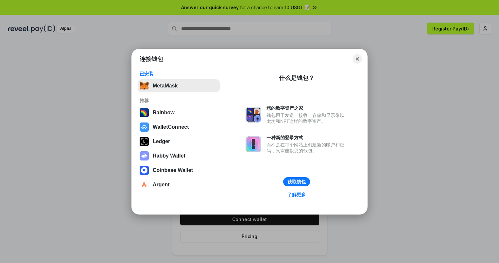 Image resolution: width=499 pixels, height=263 pixels. What do you see at coordinates (165, 86) in the screenshot?
I see `div: MetaMask` at bounding box center [165, 86].